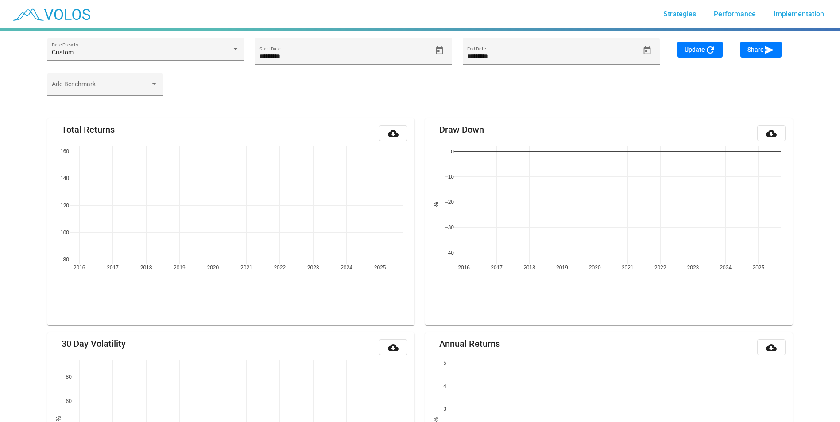 The image size is (840, 422). What do you see at coordinates (700, 50) in the screenshot?
I see `span: Update` at bounding box center [700, 50].